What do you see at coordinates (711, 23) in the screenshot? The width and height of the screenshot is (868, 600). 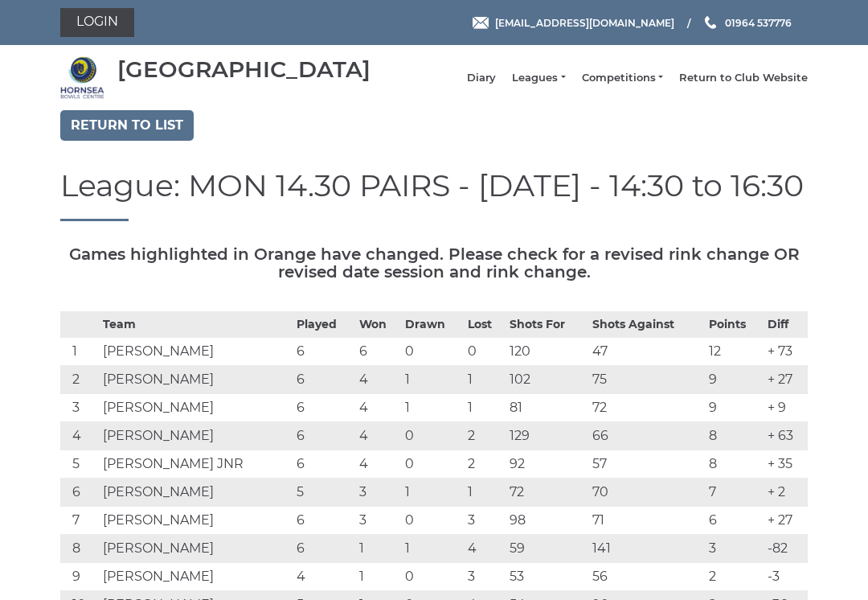 I see `img: Phone us` at bounding box center [711, 23].